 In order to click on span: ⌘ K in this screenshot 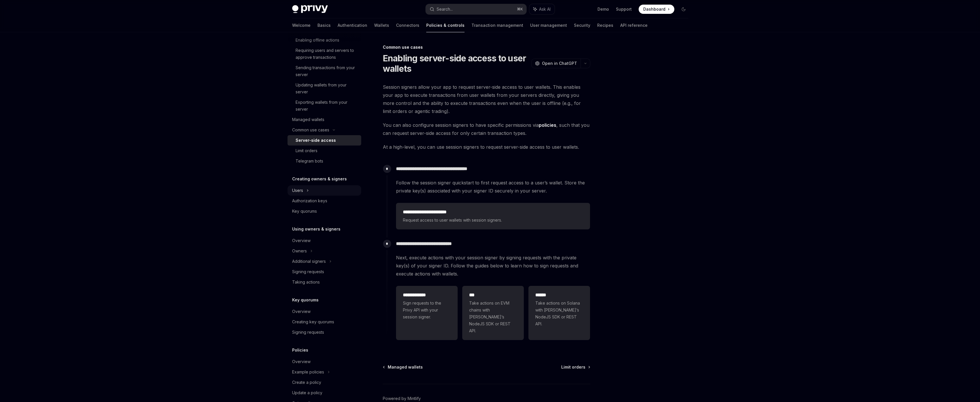, I will do `click(520, 9)`.